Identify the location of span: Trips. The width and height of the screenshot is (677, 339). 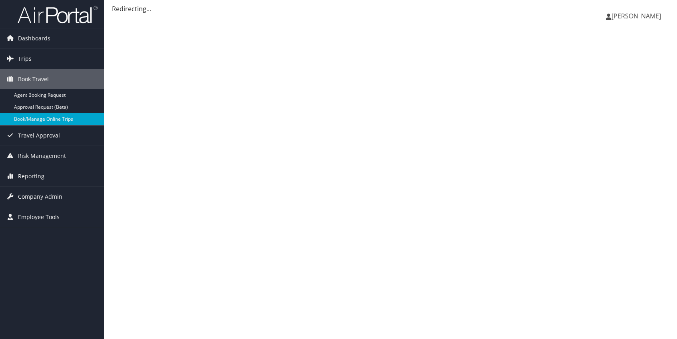
(25, 59).